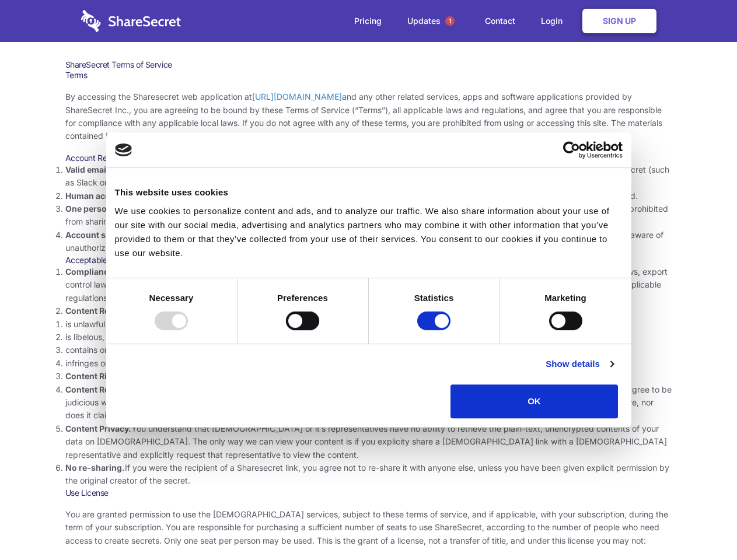 This screenshot has width=737, height=560. What do you see at coordinates (88, 169) in the screenshot?
I see `strong: Valid email.` at bounding box center [88, 169].